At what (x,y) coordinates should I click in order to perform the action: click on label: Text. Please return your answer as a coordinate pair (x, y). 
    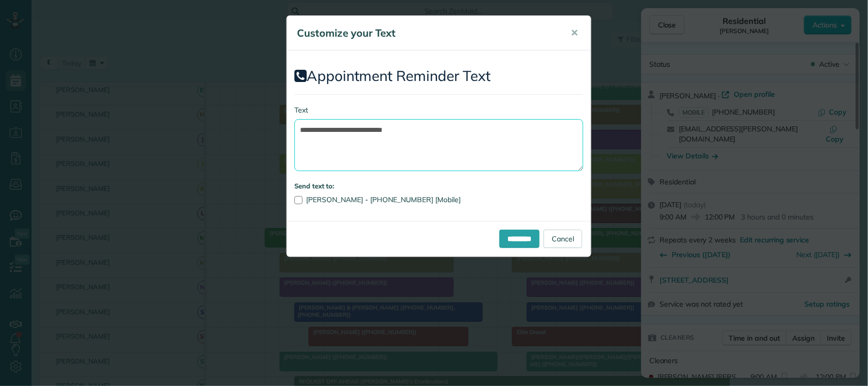
    Looking at the image, I should click on (439, 110).